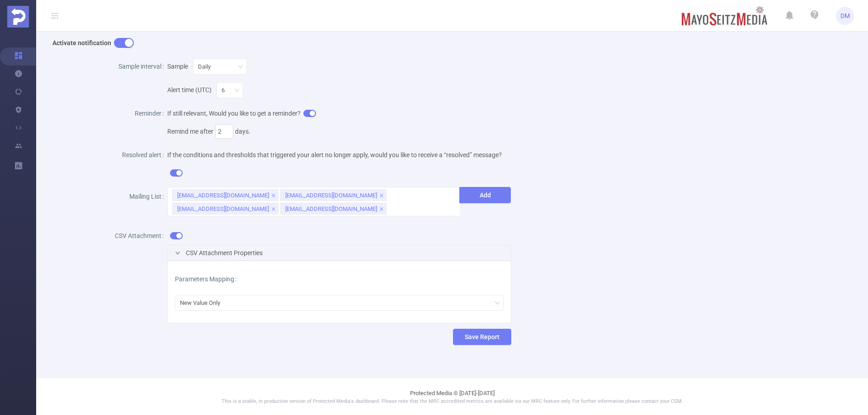 The height and width of the screenshot is (415, 868). I want to click on span: If the conditions and thresholds that triggered your alert no longer apply, would you like to rec..., so click(334, 164).